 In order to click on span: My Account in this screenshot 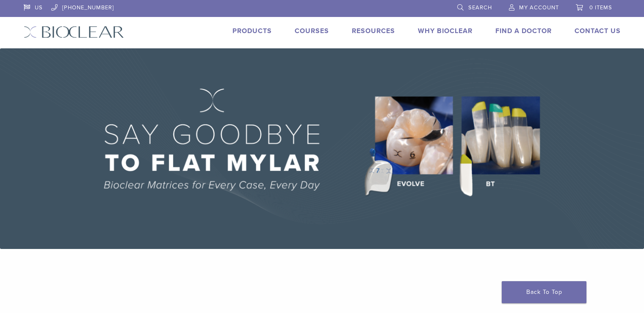, I will do `click(539, 8)`.